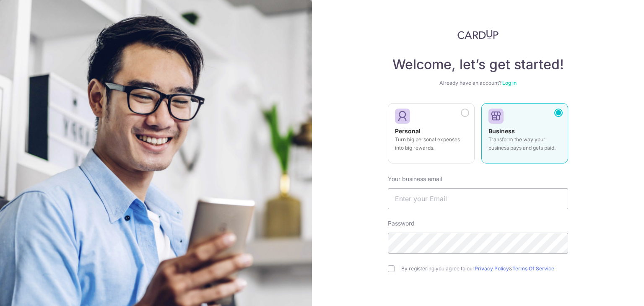 The height and width of the screenshot is (306, 644). I want to click on a: Business Transform the way your business pays and gets paid., so click(524, 136).